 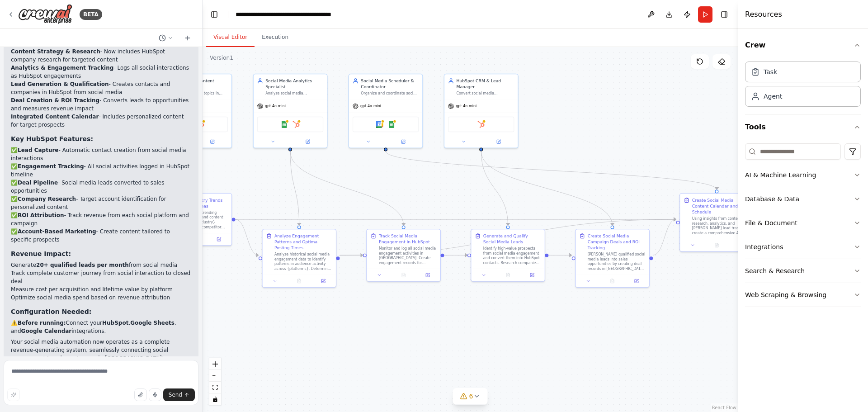 What do you see at coordinates (155, 395) in the screenshot?
I see `button: Click to speak your automation idea` at bounding box center [155, 395].